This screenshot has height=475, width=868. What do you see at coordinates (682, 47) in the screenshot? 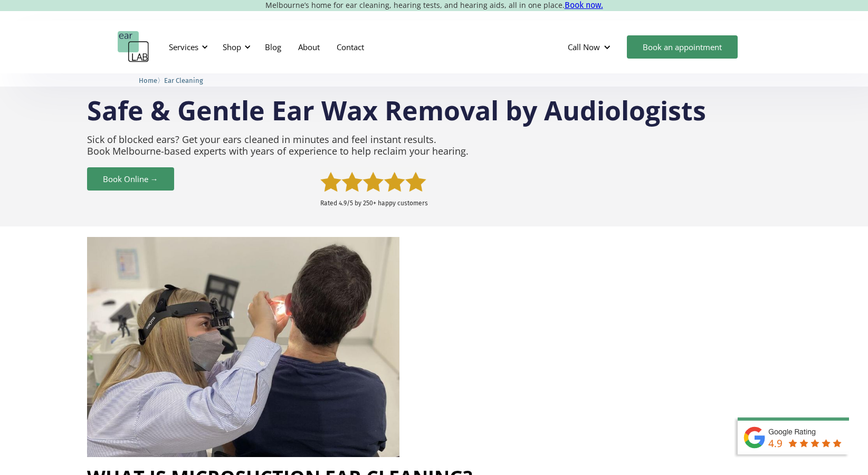
I see `a: Book an appointment` at bounding box center [682, 47].